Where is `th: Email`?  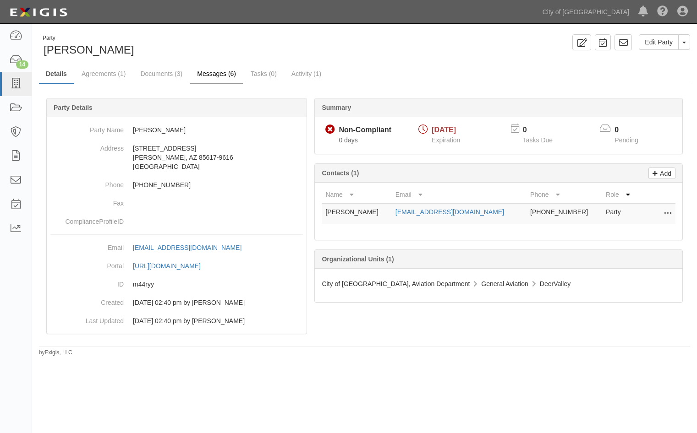
th: Email is located at coordinates (459, 195).